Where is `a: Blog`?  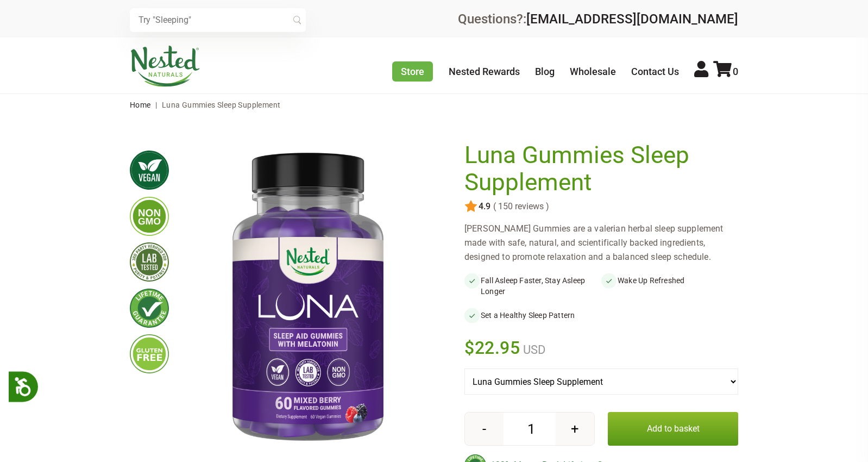
a: Blog is located at coordinates (545, 71).